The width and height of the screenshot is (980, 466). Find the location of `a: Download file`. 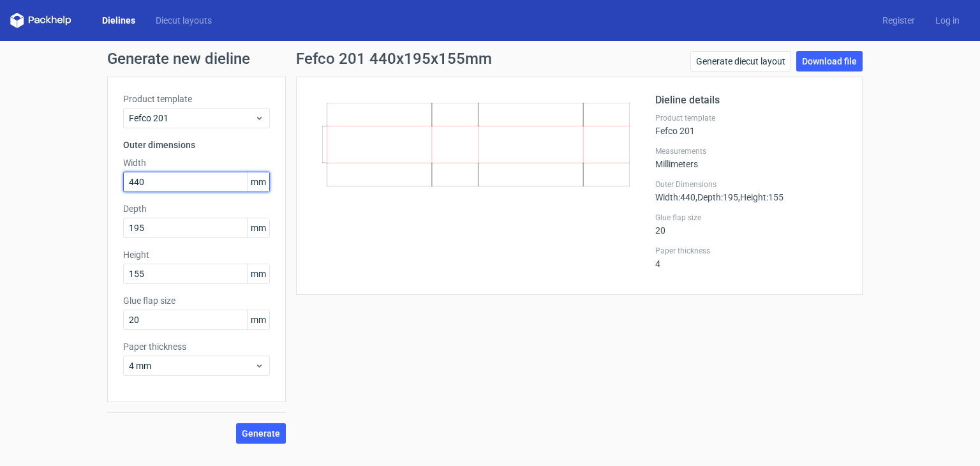

a: Download file is located at coordinates (830, 61).